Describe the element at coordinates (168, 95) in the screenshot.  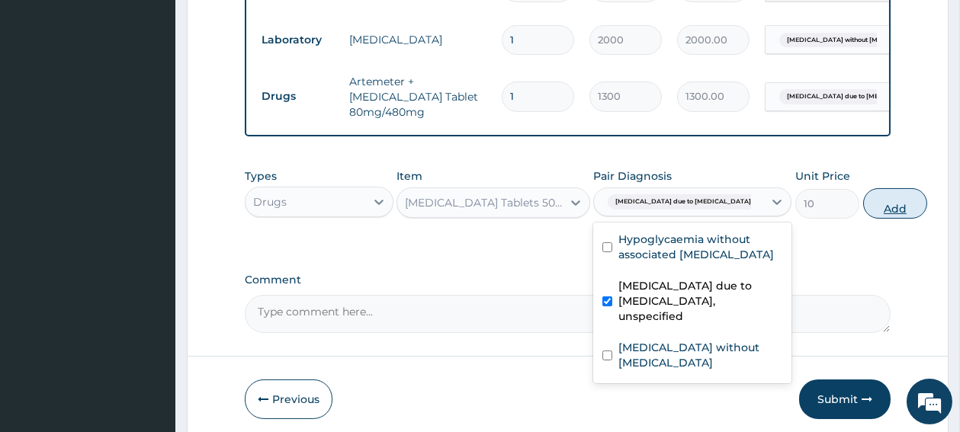
I see `div: Chat with us now` at that location.